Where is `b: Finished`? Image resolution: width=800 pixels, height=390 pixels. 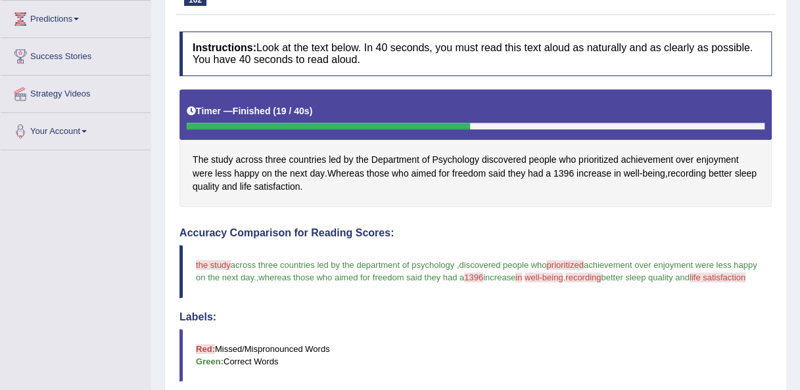
b: Finished is located at coordinates (252, 111).